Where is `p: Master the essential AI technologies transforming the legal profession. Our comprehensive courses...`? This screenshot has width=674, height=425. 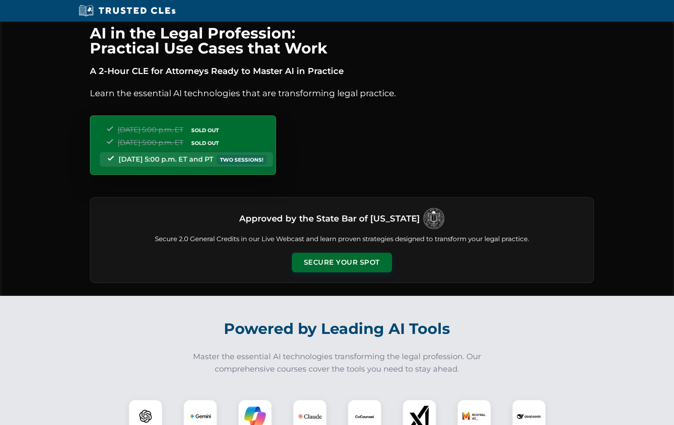 p: Master the essential AI technologies transforming the legal profession. Our comprehensive courses... is located at coordinates (337, 363).